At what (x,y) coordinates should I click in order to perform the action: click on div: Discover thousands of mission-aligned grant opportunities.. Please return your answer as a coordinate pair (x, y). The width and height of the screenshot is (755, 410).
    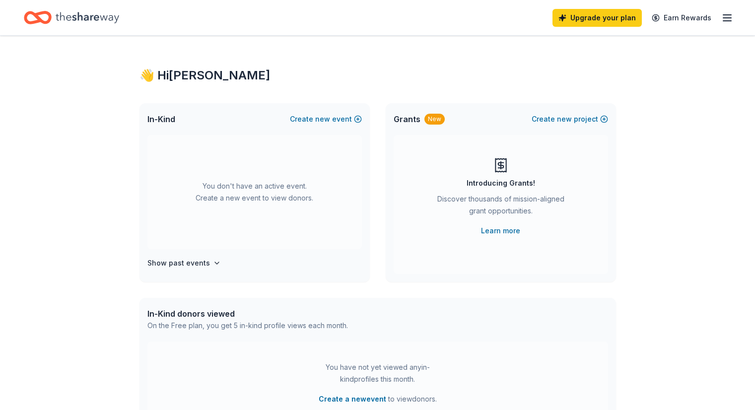
    Looking at the image, I should click on (501, 207).